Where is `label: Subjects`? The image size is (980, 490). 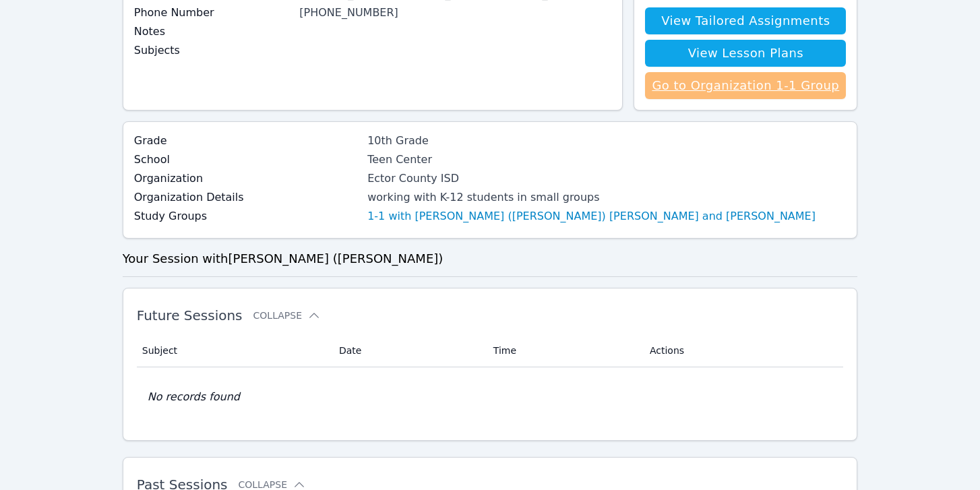
label: Subjects is located at coordinates (213, 51).